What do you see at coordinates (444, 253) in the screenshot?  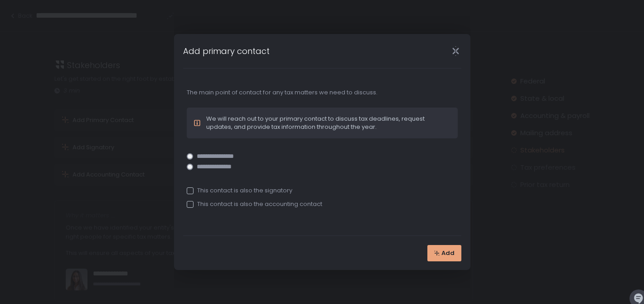 I see `button: Add` at bounding box center [444, 253].